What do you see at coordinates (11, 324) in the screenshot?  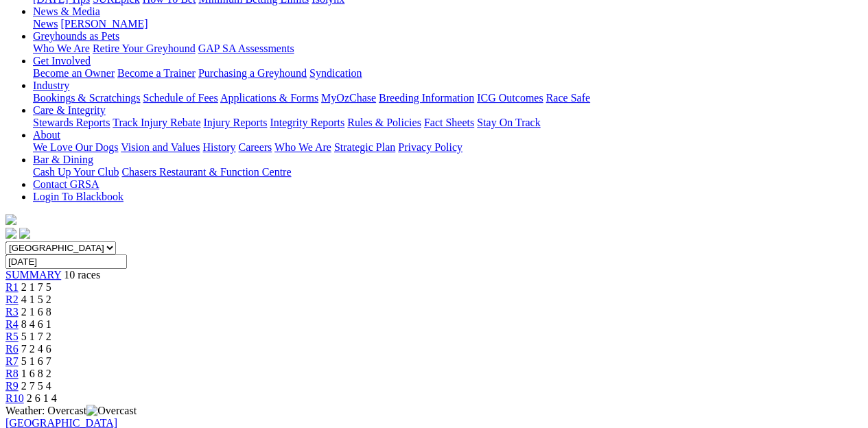 I see `span: R4` at bounding box center [11, 324].